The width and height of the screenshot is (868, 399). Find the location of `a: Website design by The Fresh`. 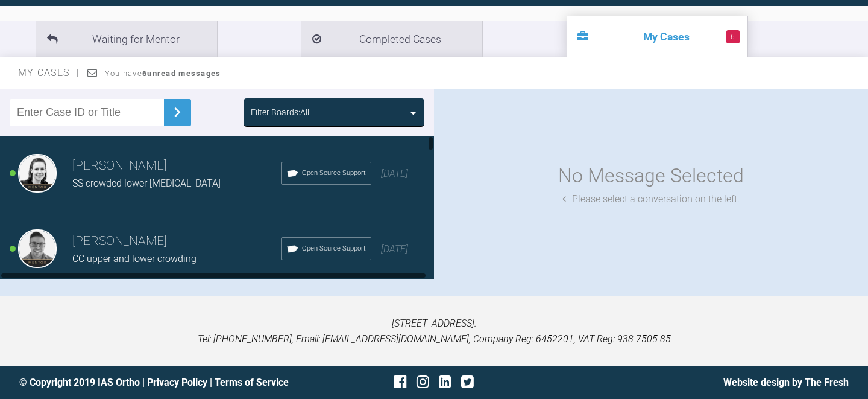

a: Website design by The Fresh is located at coordinates (786, 381).